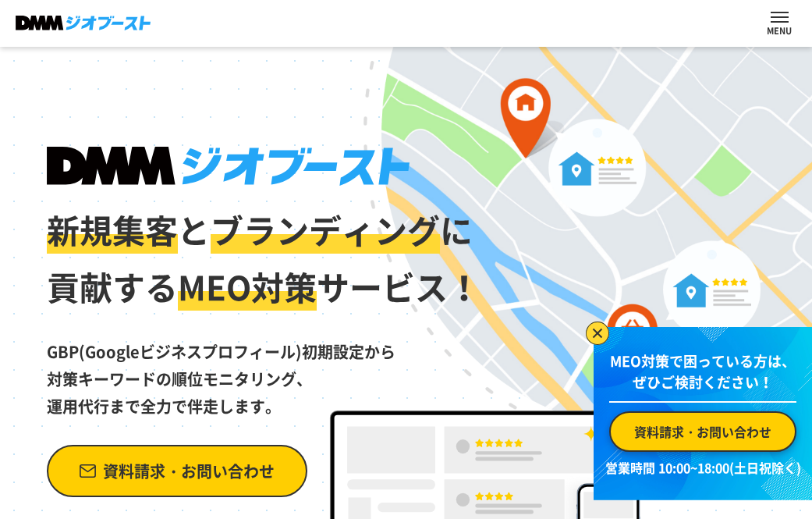 The width and height of the screenshot is (812, 519). Describe the element at coordinates (703, 468) in the screenshot. I see `p: 営業時間 10:00~18:00(土日祝除く)` at that location.